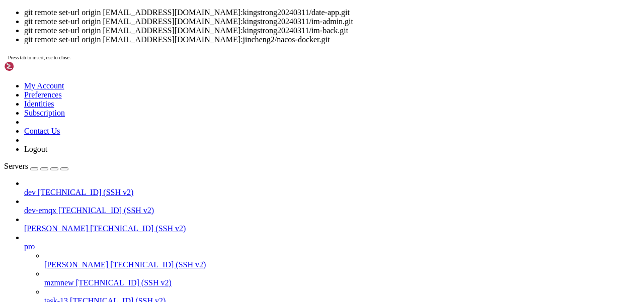 This screenshot has height=302, width=644. I want to click on span: pro, so click(29, 247).